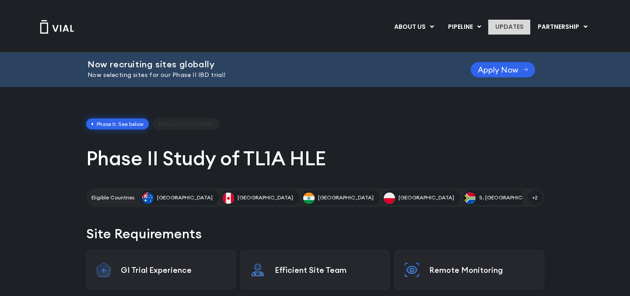 The height and width of the screenshot is (296, 630). What do you see at coordinates (174, 270) in the screenshot?
I see `p: GI Trial Experience` at bounding box center [174, 270].